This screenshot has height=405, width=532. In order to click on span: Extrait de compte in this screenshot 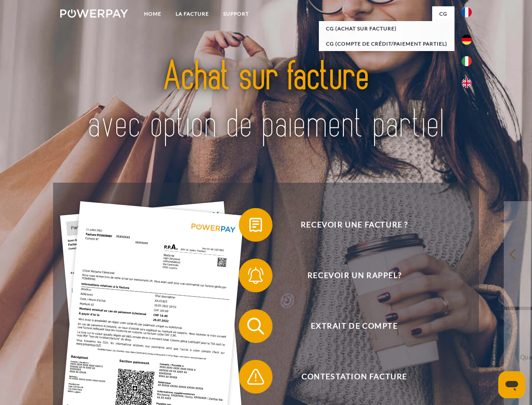, I will do `click(354, 326)`.